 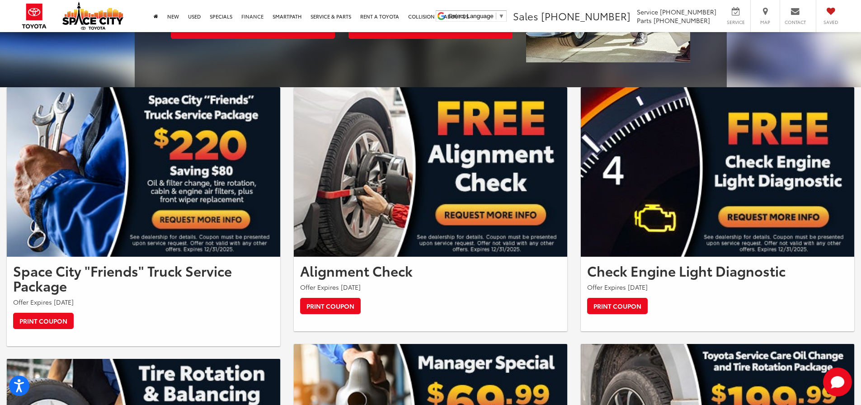 I want to click on button: Toggle Chat Window, so click(x=837, y=382).